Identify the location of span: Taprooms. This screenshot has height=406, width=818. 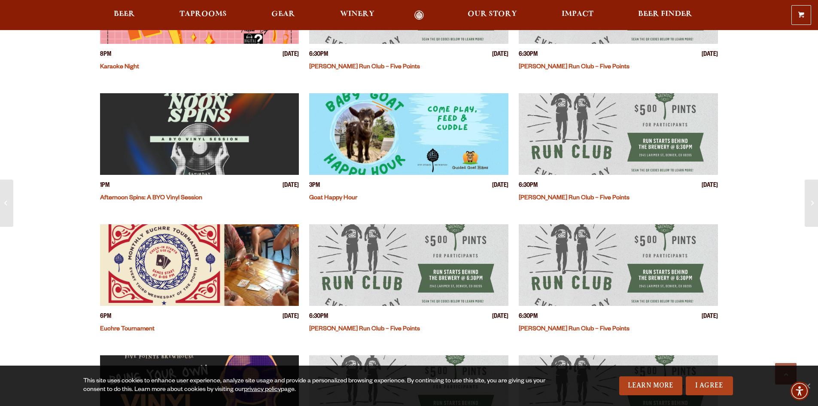
(203, 14).